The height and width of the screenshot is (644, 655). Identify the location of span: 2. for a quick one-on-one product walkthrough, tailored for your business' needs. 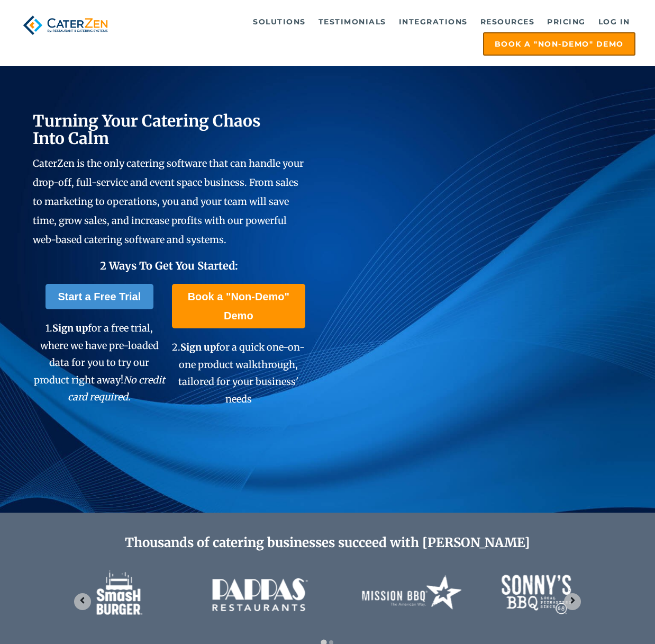
(238, 373).